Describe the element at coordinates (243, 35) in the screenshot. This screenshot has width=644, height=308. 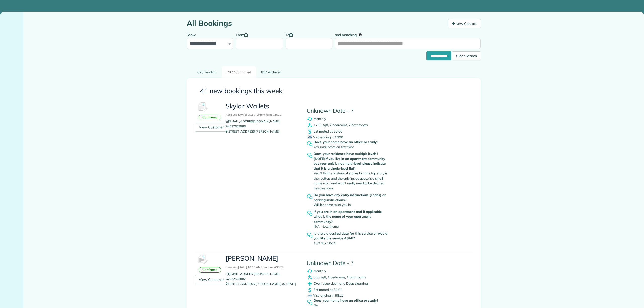
I see `label: From` at that location.